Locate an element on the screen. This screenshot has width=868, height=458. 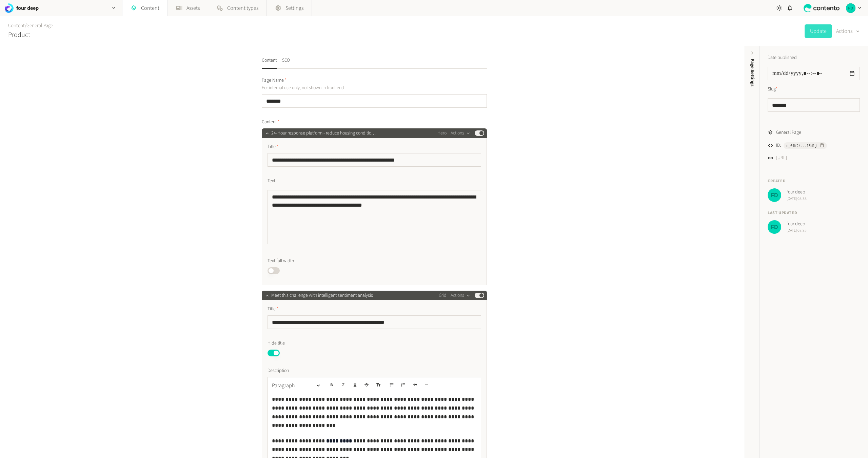
span: Content is located at coordinates (270, 122).